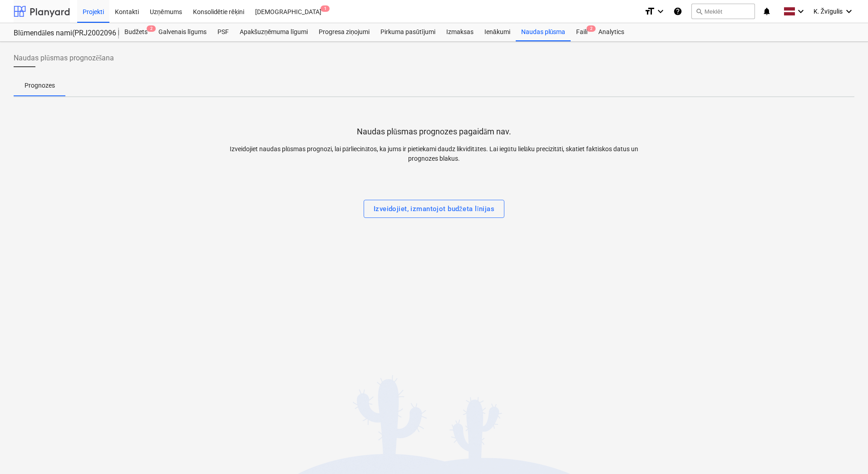  What do you see at coordinates (408, 32) in the screenshot?
I see `div: Pirkuma pasūtījumi` at bounding box center [408, 32].